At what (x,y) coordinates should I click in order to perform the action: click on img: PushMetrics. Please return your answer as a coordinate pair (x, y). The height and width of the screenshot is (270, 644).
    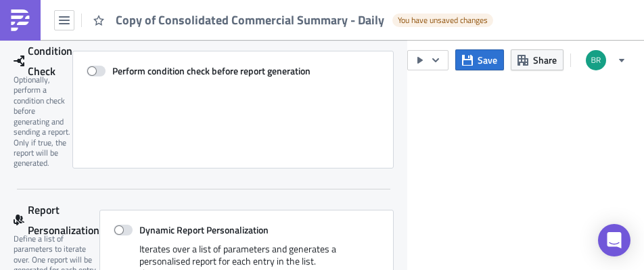
    Looking at the image, I should click on (20, 20).